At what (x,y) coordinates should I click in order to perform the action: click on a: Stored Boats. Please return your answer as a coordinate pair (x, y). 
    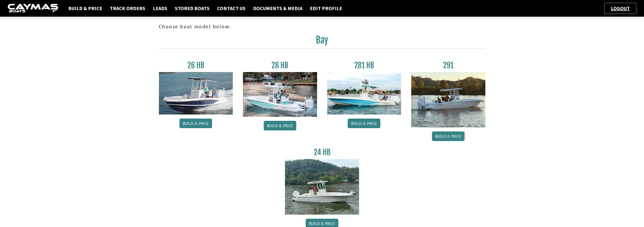
    Looking at the image, I should click on (192, 8).